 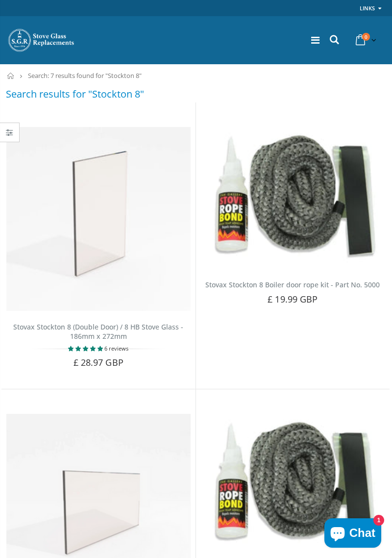 I want to click on img: Stovax Stockton 8 Double Door/ 8 HB, so click(x=99, y=219).